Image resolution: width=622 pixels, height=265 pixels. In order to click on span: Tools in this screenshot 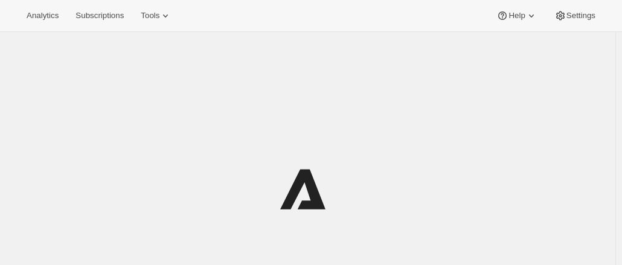, I will do `click(150, 16)`.